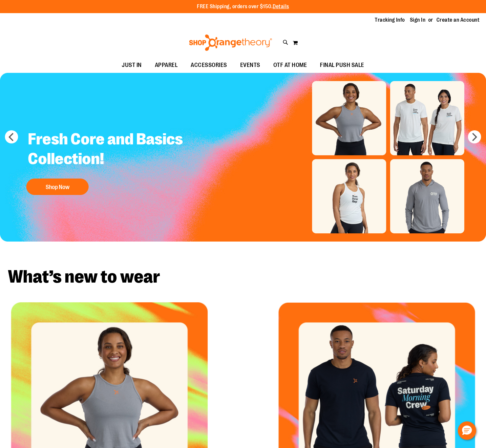 The width and height of the screenshot is (486, 448). What do you see at coordinates (209, 66) in the screenshot?
I see `a: ACCESSORIES` at bounding box center [209, 66].